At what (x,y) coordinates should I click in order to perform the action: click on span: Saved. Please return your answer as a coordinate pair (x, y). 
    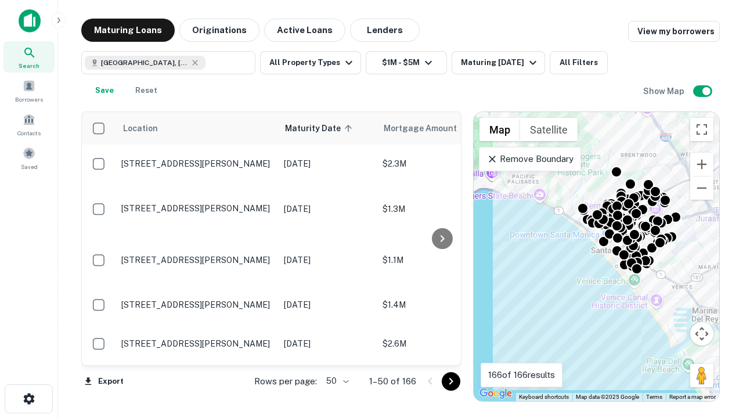
    Looking at the image, I should click on (29, 167).